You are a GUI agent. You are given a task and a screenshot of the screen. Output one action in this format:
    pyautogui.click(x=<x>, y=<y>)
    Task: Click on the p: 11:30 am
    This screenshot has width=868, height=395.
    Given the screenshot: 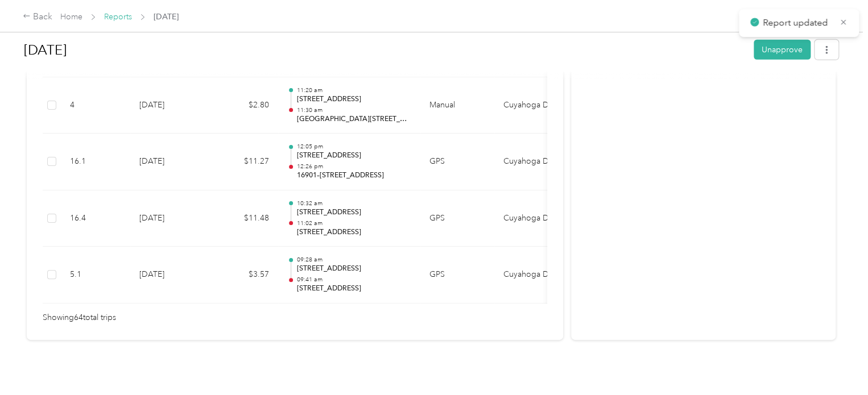 What is the action you would take?
    pyautogui.click(x=354, y=110)
    